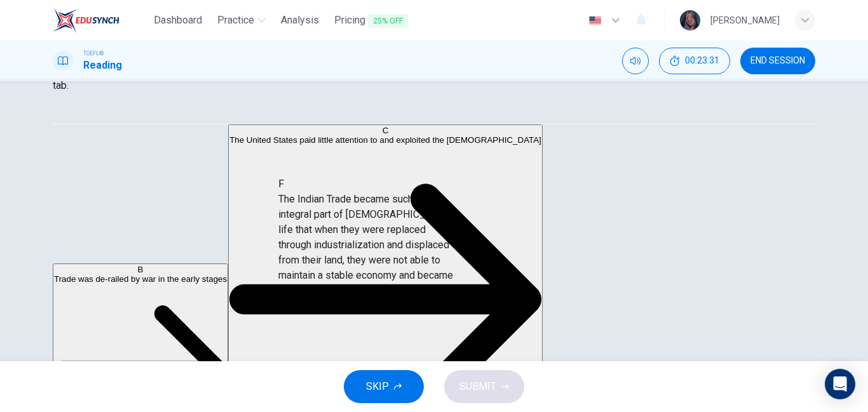 The width and height of the screenshot is (868, 412). What do you see at coordinates (178, 20) in the screenshot?
I see `button: Dashboard` at bounding box center [178, 20].